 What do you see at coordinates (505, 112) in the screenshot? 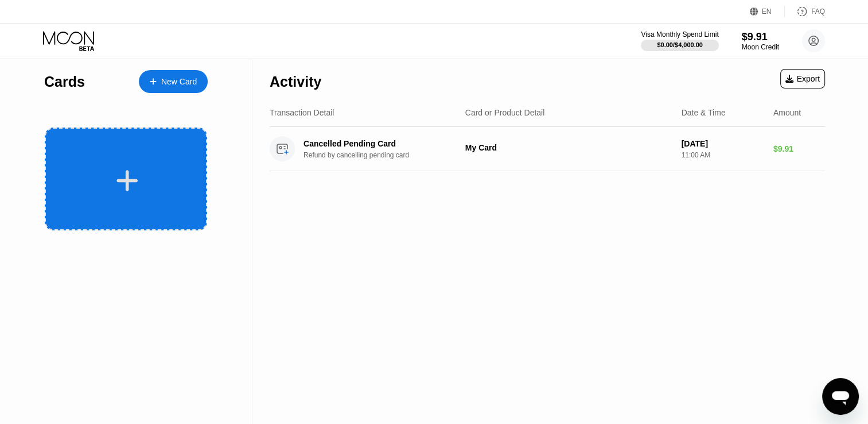
I see `div: Card or Product Detail` at bounding box center [505, 112].